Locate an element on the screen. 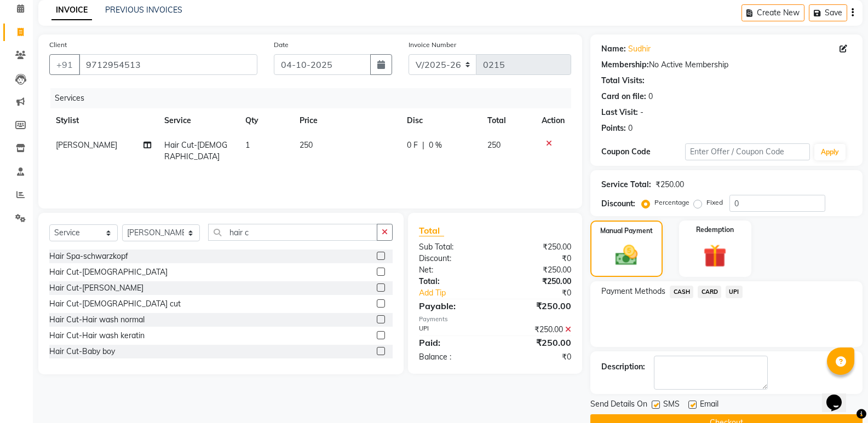 The width and height of the screenshot is (868, 423). label: Client is located at coordinates (58, 45).